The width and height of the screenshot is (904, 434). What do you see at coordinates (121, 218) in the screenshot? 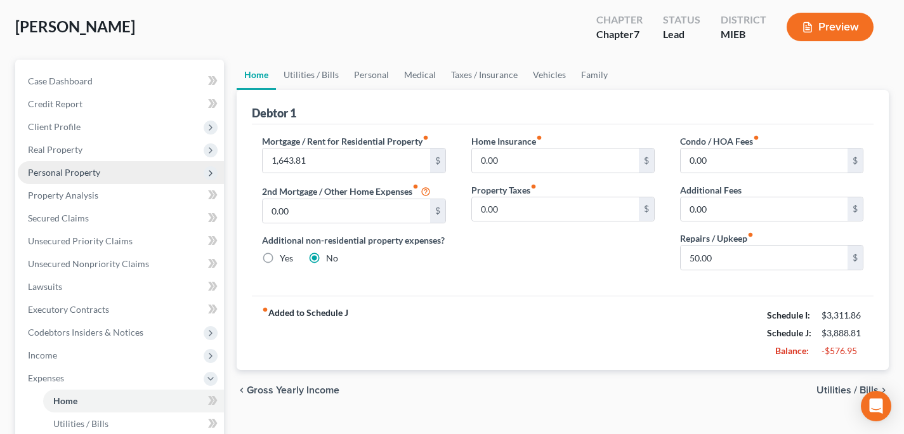
I see `a: Secured Claims` at bounding box center [121, 218].